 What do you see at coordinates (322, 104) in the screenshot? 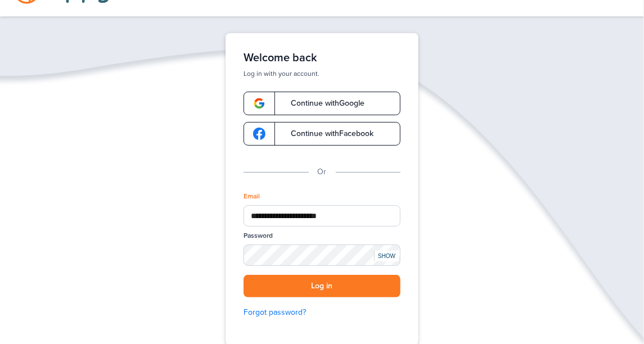
I see `a: google-logoContinue withGoogle` at bounding box center [322, 104].